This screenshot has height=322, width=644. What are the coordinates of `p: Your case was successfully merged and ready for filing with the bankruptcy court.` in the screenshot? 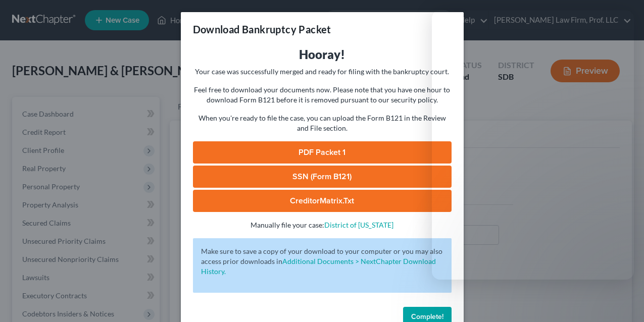 It's located at (322, 72).